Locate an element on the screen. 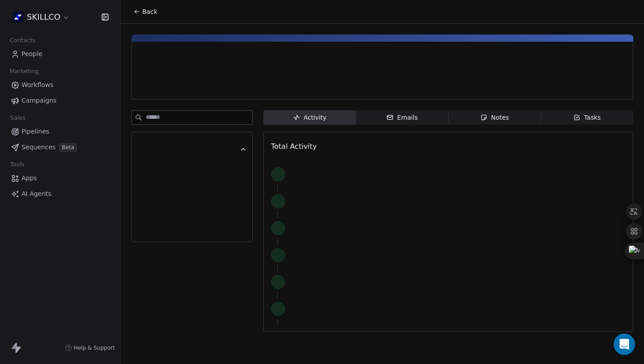 Image resolution: width=644 pixels, height=364 pixels. a: Help & Support is located at coordinates (90, 348).